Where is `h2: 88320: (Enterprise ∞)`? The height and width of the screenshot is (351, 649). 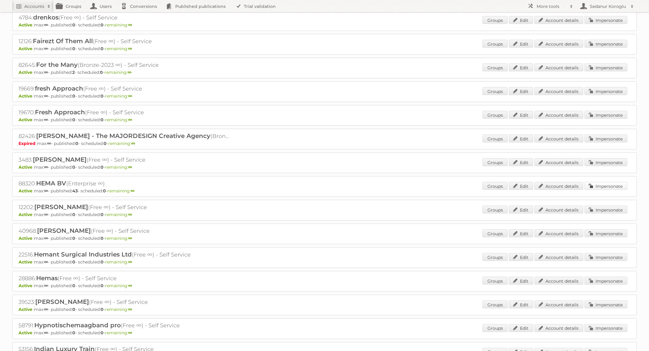 h2: 88320: (Enterprise ∞) is located at coordinates (125, 183).